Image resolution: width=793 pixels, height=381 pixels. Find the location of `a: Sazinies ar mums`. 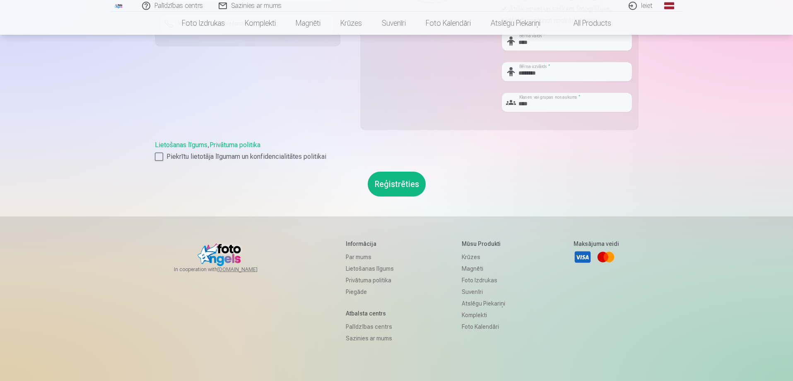

a: Sazinies ar mums is located at coordinates (370, 338).